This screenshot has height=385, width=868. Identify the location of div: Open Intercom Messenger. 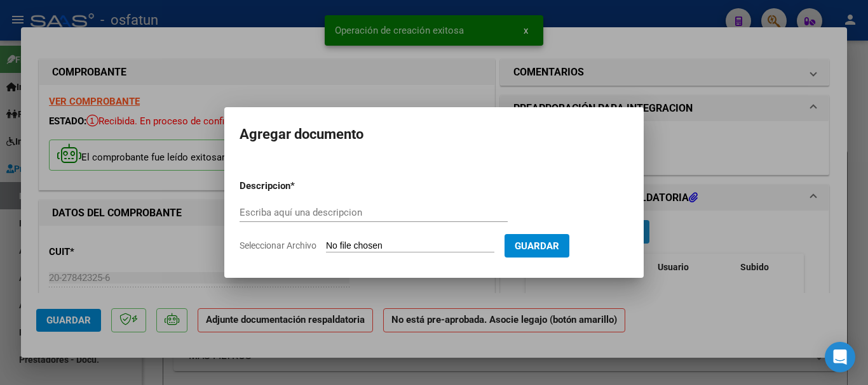
(840, 357).